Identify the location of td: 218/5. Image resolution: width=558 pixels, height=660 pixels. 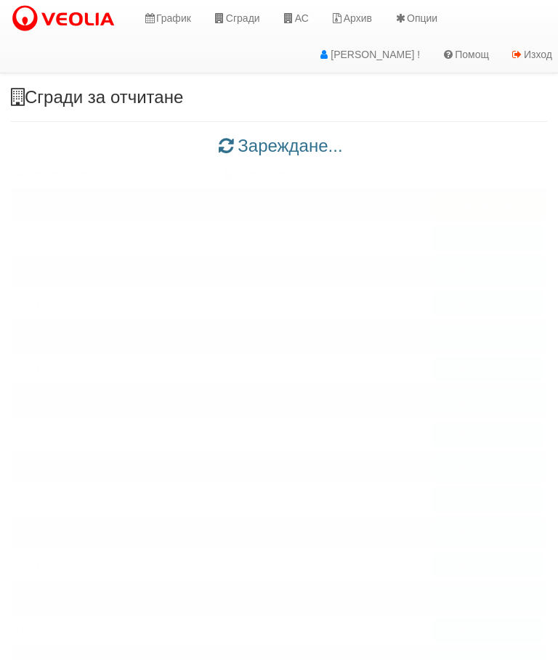
(115, 434).